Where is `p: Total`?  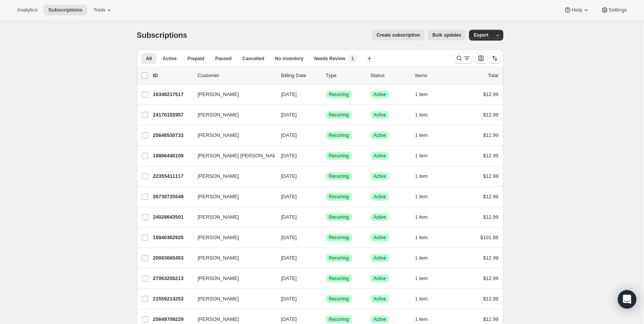 p: Total is located at coordinates (493, 76).